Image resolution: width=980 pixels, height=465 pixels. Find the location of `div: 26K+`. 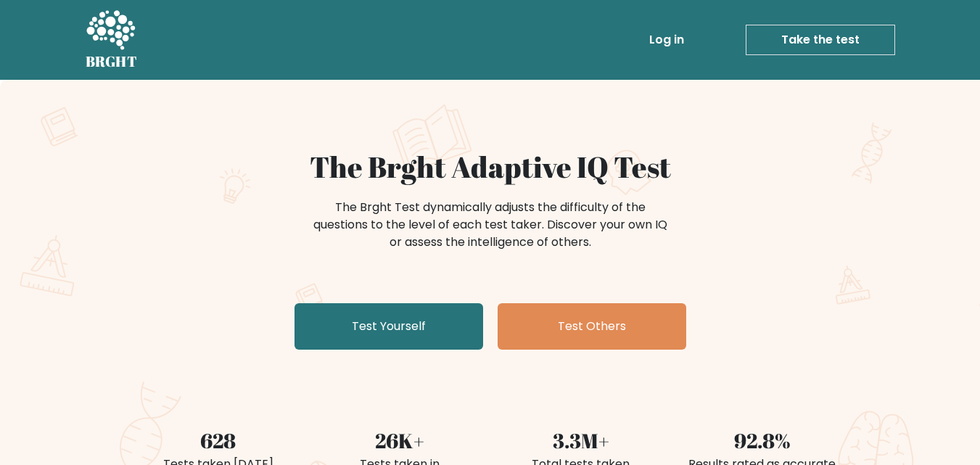

div: 26K+ is located at coordinates (400, 441).